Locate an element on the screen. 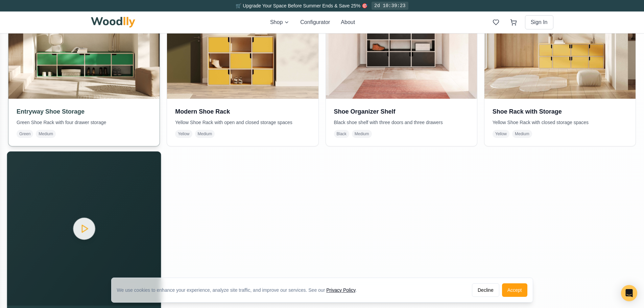  div: We use cookies to enhance your experience, analyze site traffic, and improve our services. See our . is located at coordinates (240, 290).